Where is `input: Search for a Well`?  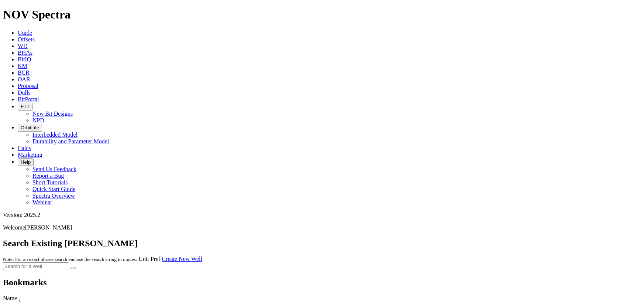
input: Search for a Well is located at coordinates (36, 266).